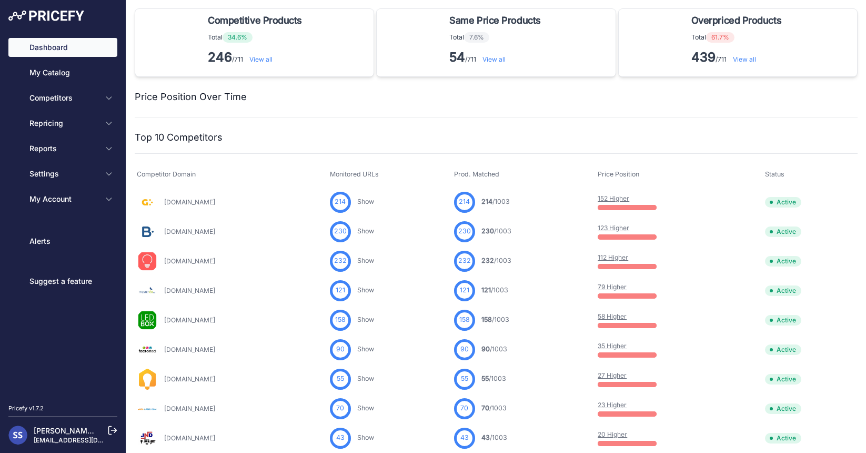  What do you see at coordinates (64, 174) in the screenshot?
I see `span: Settings` at bounding box center [64, 174].